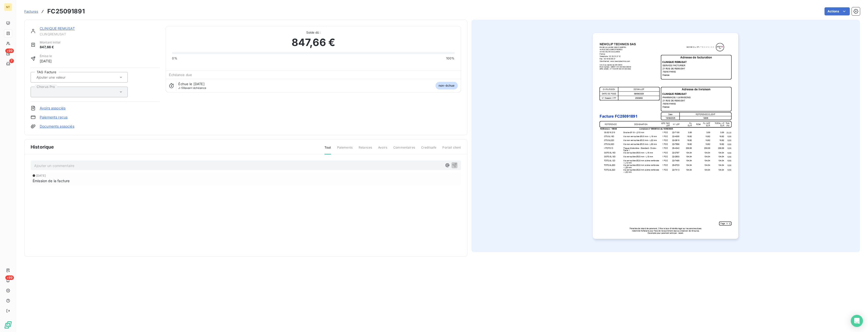  Describe the element at coordinates (345, 150) in the screenshot. I see `span: Paiements` at that location.